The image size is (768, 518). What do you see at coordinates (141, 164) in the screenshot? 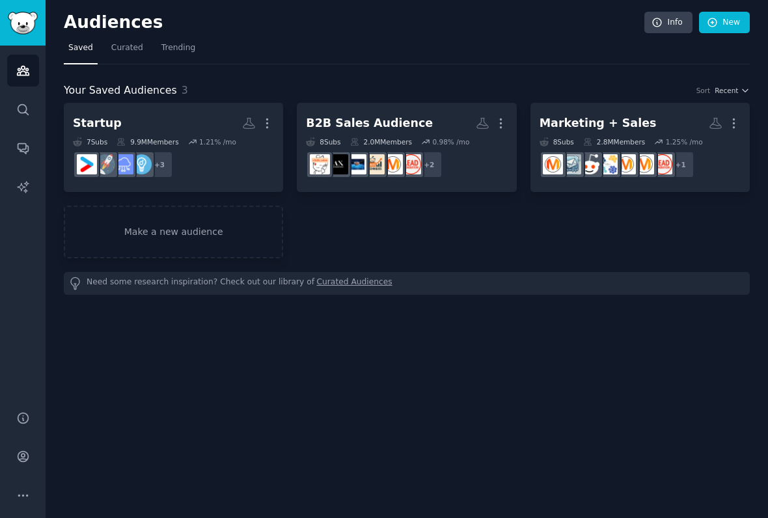
I see `img: Entrepreneur` at bounding box center [141, 164].